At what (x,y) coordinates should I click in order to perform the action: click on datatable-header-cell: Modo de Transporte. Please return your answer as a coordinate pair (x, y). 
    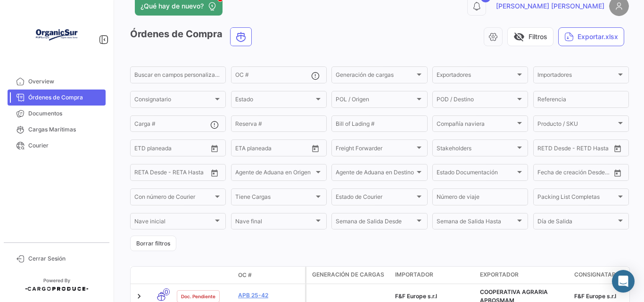
    Looking at the image, I should click on (161, 275).